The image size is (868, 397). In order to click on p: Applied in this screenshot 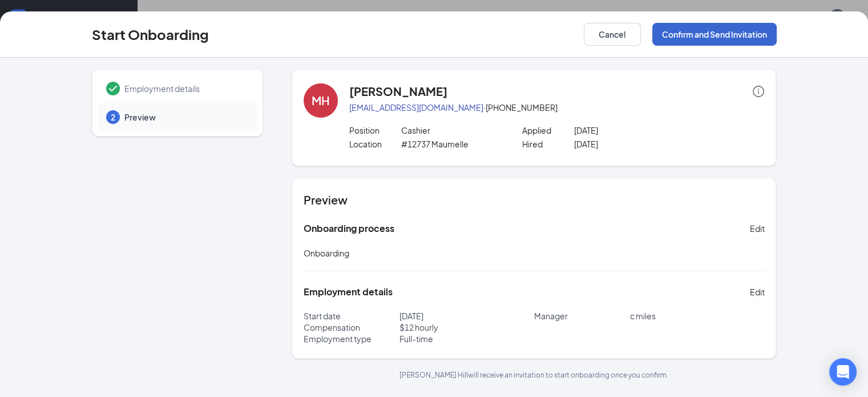, I will do `click(548, 130)`.